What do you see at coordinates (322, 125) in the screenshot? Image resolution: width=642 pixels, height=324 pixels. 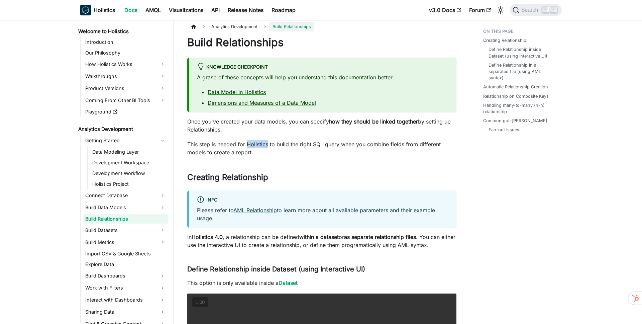 I see `p: Once you've created your data models, you can specify by setting up Relationships.` at bounding box center [322, 125].